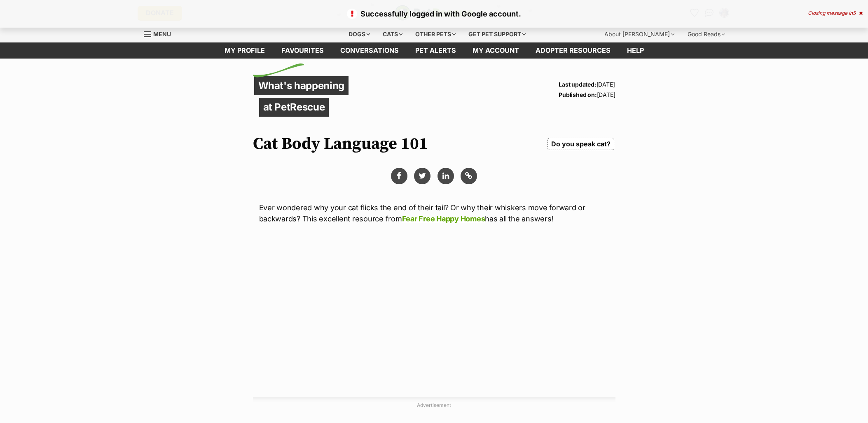  What do you see at coordinates (577, 94) in the screenshot?
I see `strong: Published on:` at bounding box center [577, 94].